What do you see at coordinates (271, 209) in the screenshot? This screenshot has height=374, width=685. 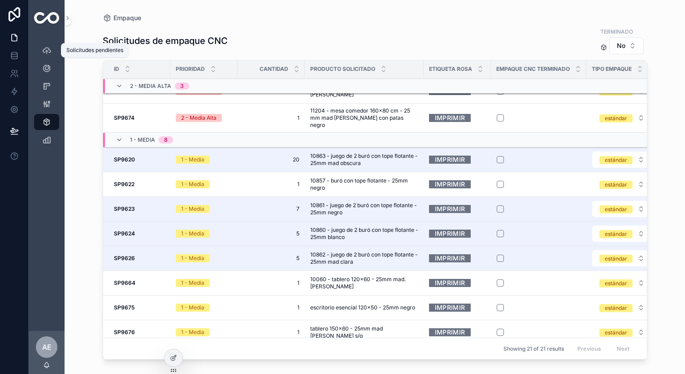 I see `span: 7` at bounding box center [271, 209].